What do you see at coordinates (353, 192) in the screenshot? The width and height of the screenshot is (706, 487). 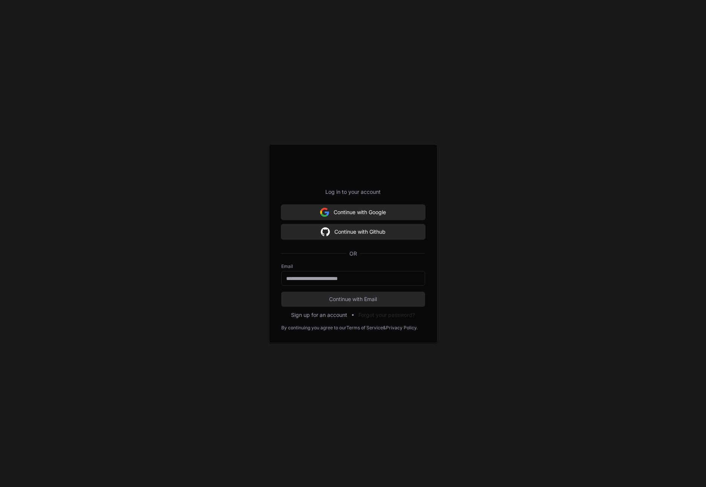 I see `p: Log in to your account` at bounding box center [353, 192].